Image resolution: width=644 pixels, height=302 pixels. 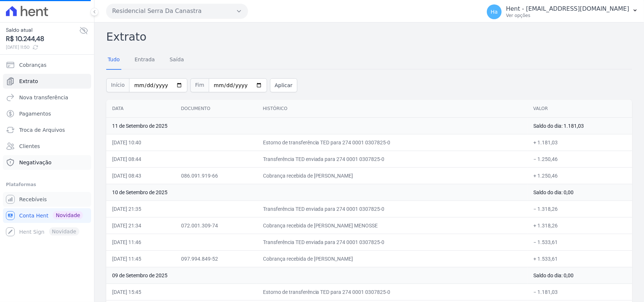 I want to click on div: Plataformas, so click(x=47, y=185).